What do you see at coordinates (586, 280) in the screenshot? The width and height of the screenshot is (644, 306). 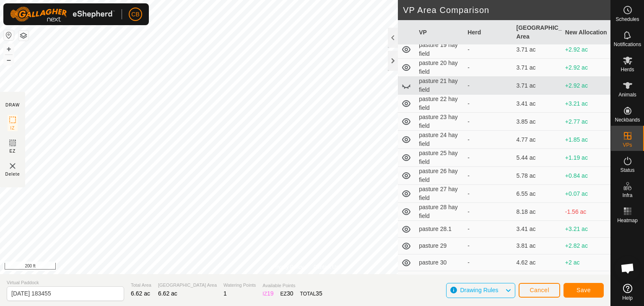 I see `td: +3.53 ac` at bounding box center [586, 280].